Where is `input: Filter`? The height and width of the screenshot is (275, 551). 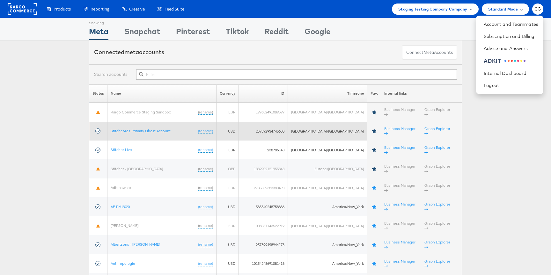 input: Filter is located at coordinates (296, 75).